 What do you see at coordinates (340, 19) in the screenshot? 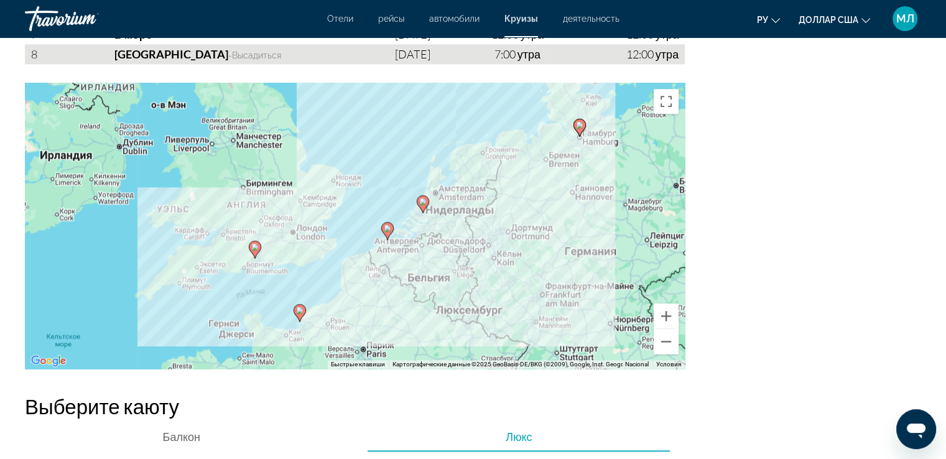
I see `a: Отели` at bounding box center [340, 19].